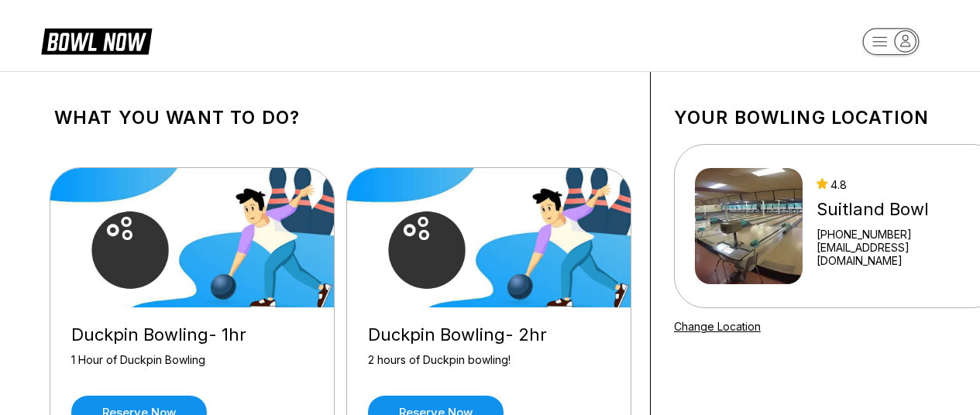 This screenshot has height=415, width=980. I want to click on div: Duckpin Bowling- 2hr, so click(489, 334).